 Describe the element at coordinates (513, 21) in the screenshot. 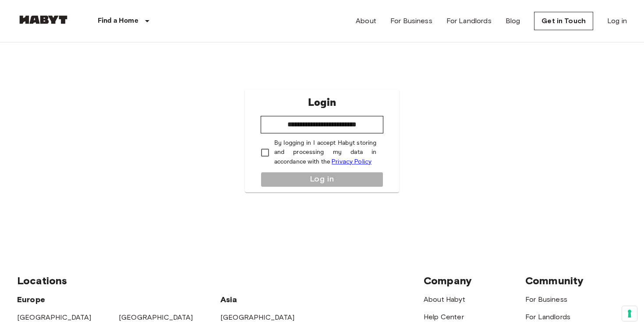

I see `a: Blog` at that location.